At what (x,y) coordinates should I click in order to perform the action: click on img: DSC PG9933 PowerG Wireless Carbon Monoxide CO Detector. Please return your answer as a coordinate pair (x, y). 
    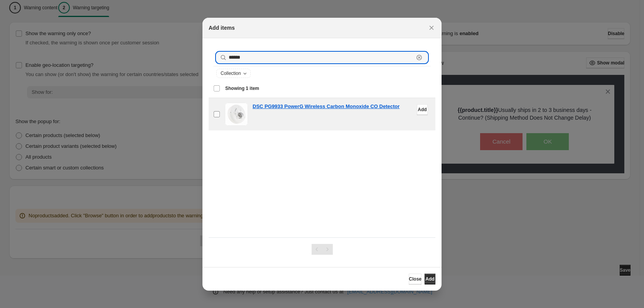
    Looking at the image, I should click on (237, 114).